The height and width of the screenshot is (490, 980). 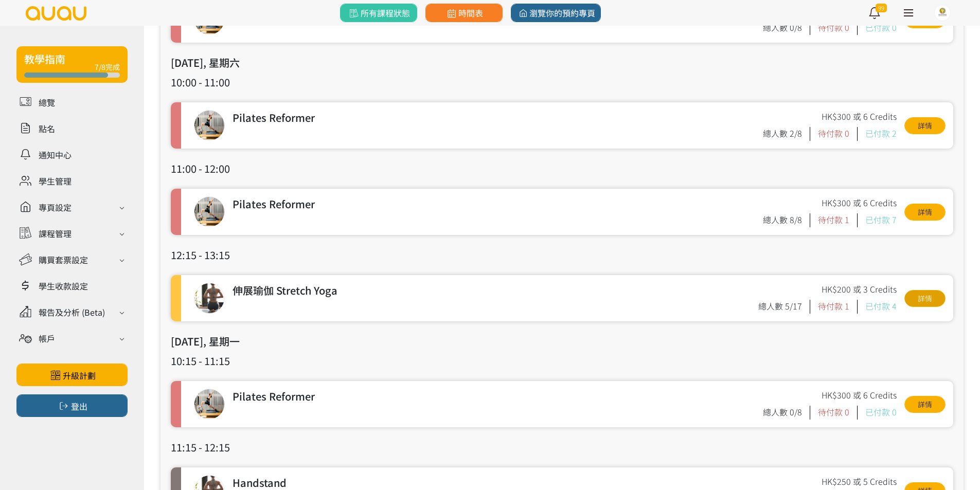 What do you see at coordinates (71, 312) in the screenshot?
I see `div: 報告及分析 (Beta)` at bounding box center [71, 312].